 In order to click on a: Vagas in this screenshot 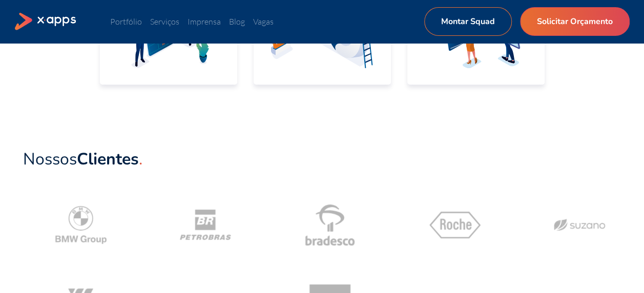, I will do `click(263, 22)`.